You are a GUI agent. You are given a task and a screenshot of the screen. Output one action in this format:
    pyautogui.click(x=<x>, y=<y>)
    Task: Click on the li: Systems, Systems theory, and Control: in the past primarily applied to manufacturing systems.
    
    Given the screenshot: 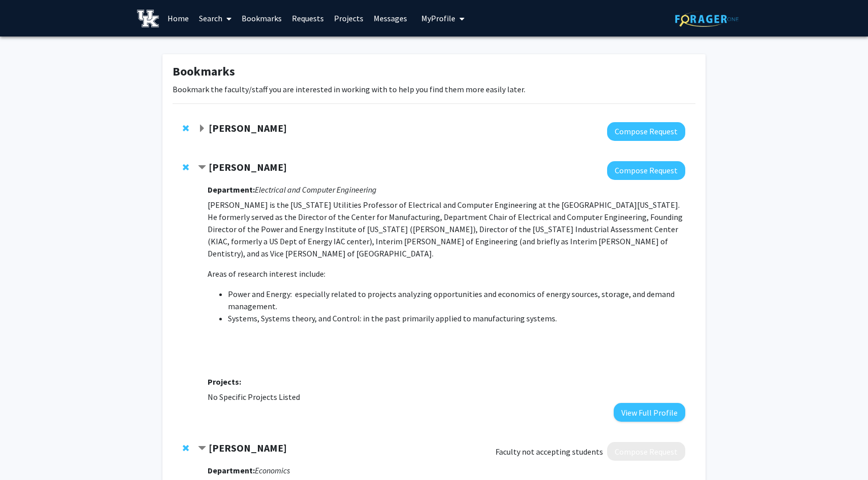 What is the action you would take?
    pyautogui.click(x=456, y=319)
    